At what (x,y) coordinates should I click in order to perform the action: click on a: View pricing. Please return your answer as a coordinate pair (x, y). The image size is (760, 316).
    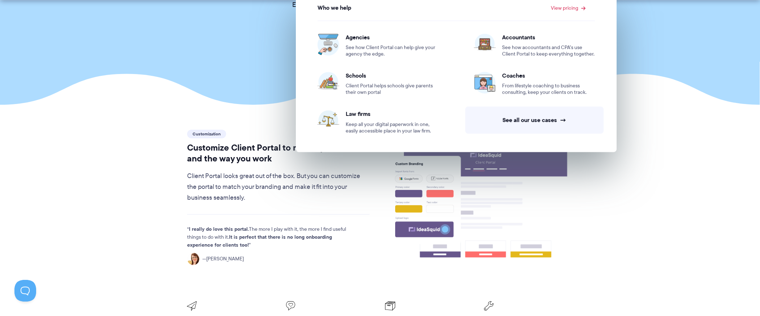
    Looking at the image, I should click on (568, 8).